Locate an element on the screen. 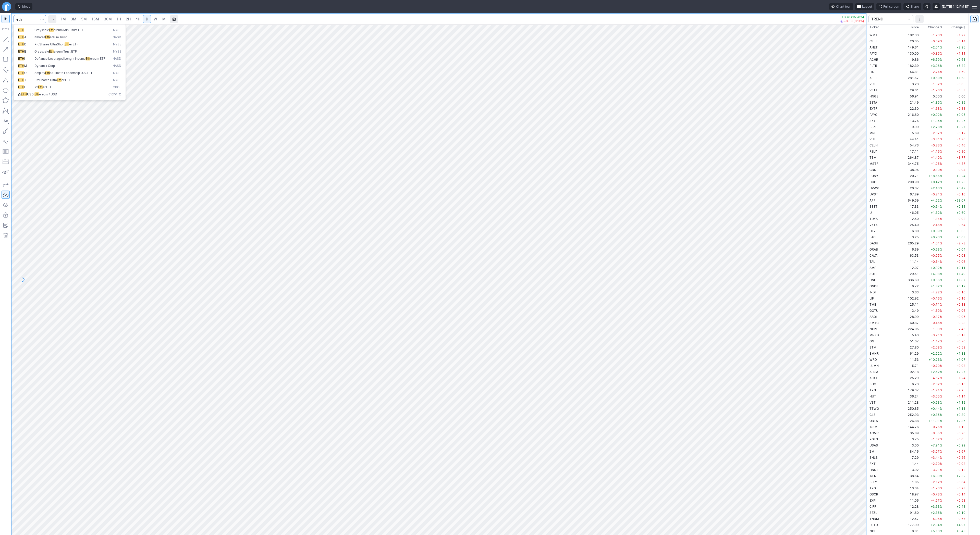 The image size is (980, 535). span: GDS is located at coordinates (873, 170).